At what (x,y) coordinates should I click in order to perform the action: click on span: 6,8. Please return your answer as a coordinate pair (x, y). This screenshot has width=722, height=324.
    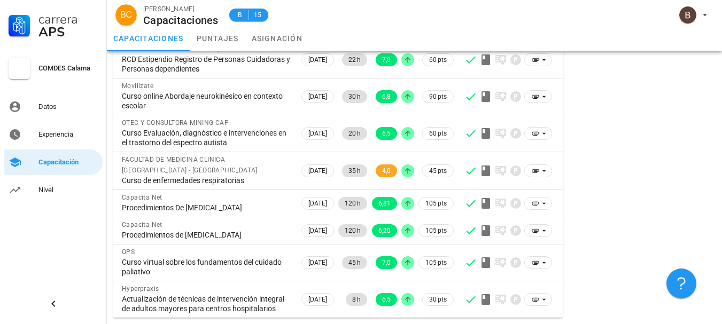
    Looking at the image, I should click on (386, 97).